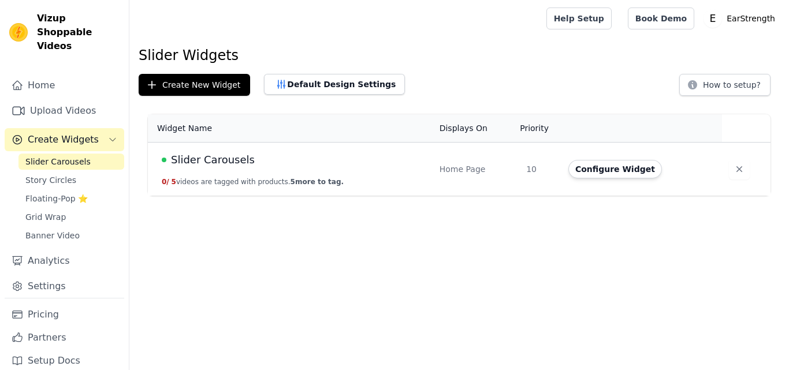 This screenshot has height=370, width=789. I want to click on span: Vizup Shoppable Videos, so click(78, 32).